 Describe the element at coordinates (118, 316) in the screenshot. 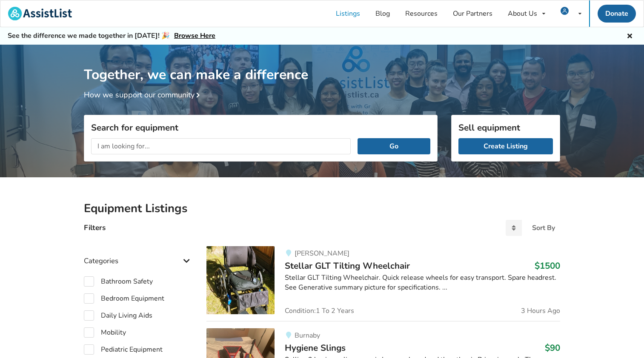

I see `label: Daily Living Aids` at that location.